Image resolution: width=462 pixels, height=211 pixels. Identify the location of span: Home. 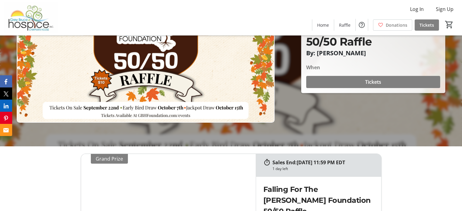
(323, 25).